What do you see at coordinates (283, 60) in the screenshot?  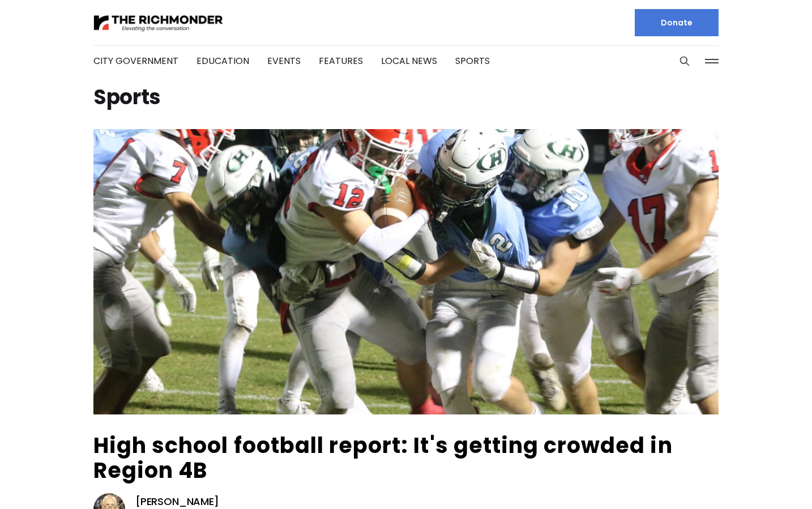 I see `a: Events` at bounding box center [283, 60].